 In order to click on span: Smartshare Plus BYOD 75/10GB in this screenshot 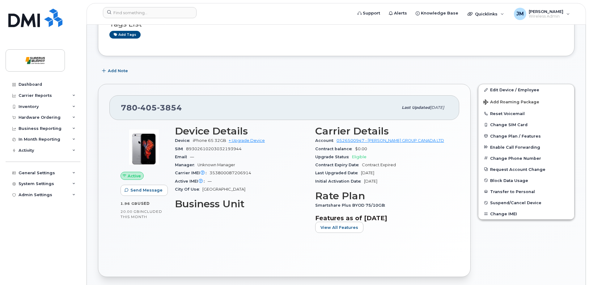, I will do `click(351, 205)`.